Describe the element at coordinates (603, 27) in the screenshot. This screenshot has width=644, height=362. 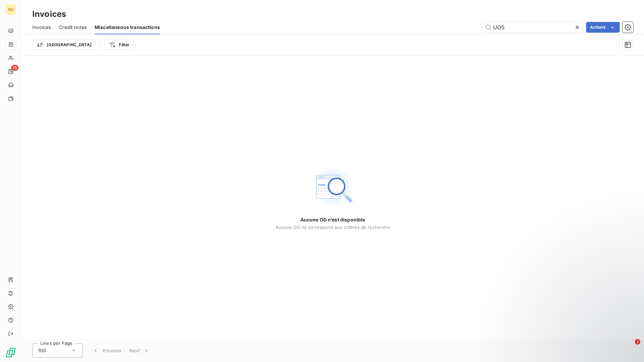
I see `button: Actions` at that location.